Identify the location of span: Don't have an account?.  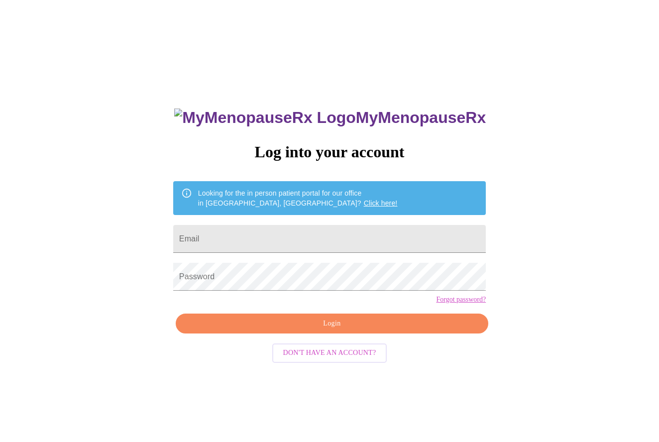
(330, 353).